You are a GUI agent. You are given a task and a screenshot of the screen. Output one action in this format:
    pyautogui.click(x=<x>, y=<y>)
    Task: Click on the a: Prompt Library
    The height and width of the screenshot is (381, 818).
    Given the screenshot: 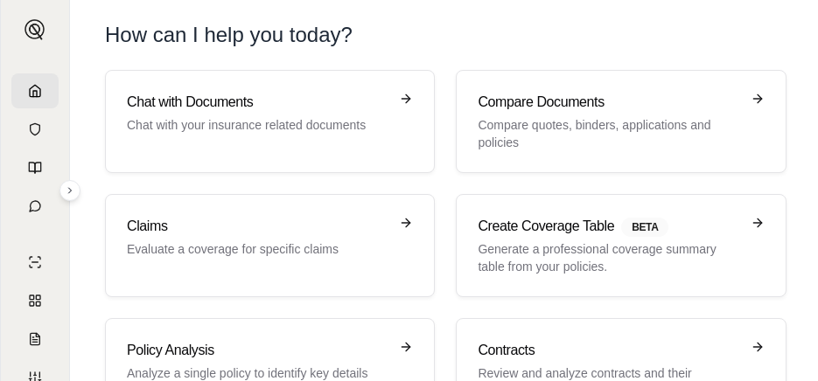 What is the action you would take?
    pyautogui.click(x=35, y=168)
    